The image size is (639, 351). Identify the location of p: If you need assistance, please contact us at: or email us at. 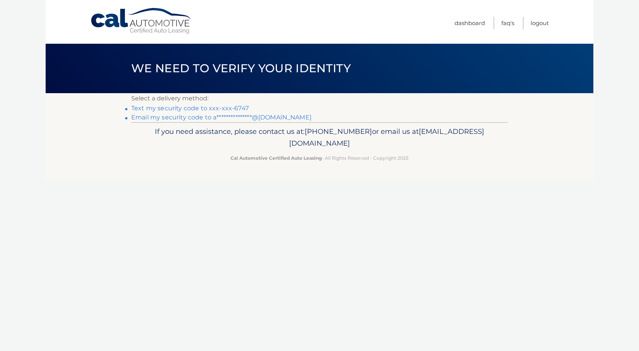
(320, 138).